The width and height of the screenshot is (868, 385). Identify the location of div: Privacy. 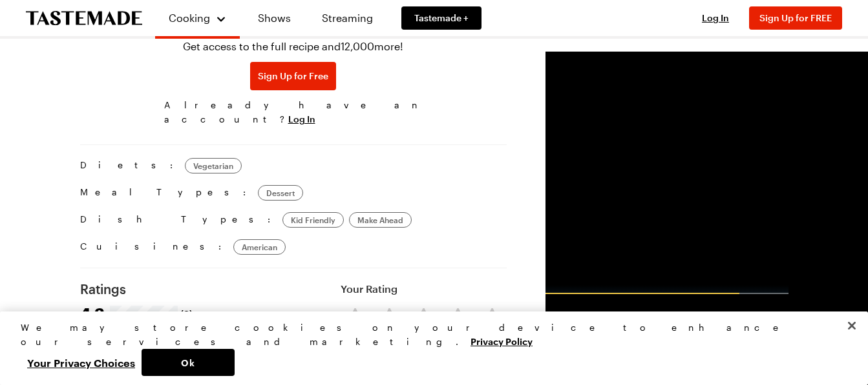
(428, 349).